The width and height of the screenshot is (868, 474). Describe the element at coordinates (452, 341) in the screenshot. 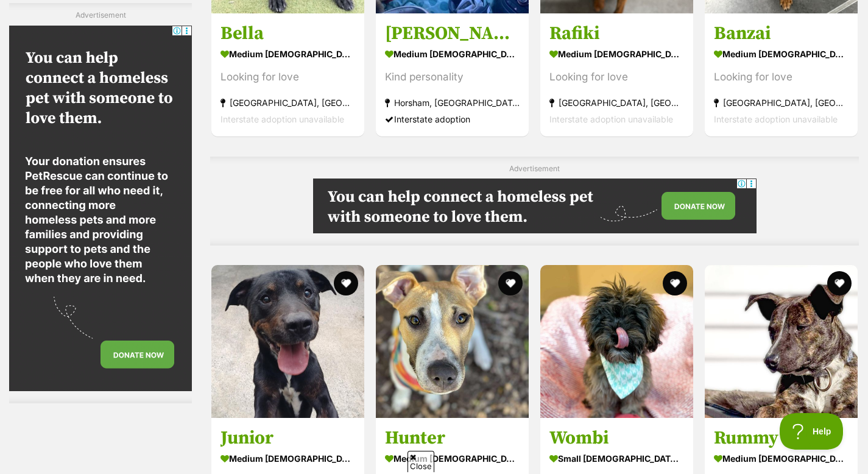

I see `img: Hunter - Bull Arab Dog` at that location.